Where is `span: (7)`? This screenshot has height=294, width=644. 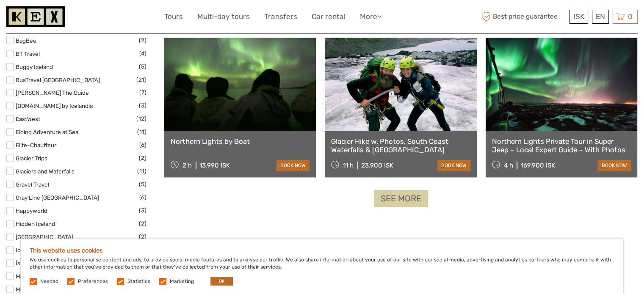
span: (7) is located at coordinates (143, 92).